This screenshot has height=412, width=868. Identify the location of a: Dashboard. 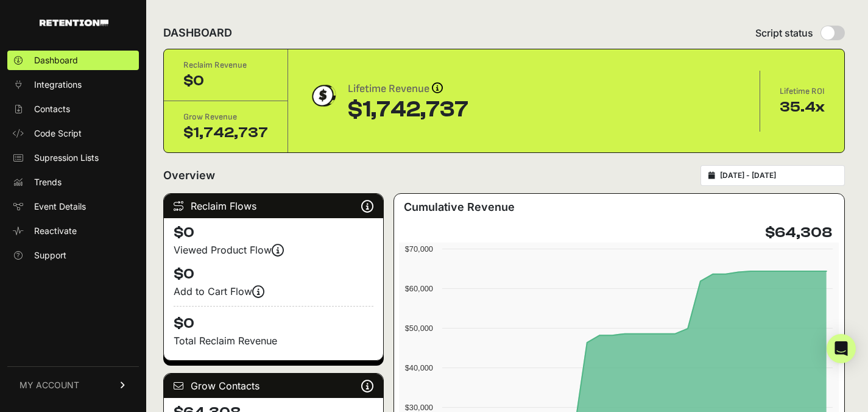
(73, 60).